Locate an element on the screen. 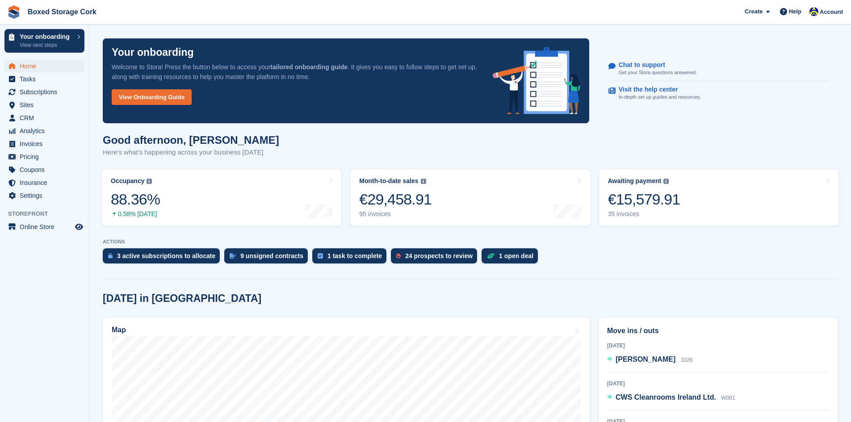 This screenshot has width=851, height=422. a: 1 task to complete is located at coordinates (351, 258).